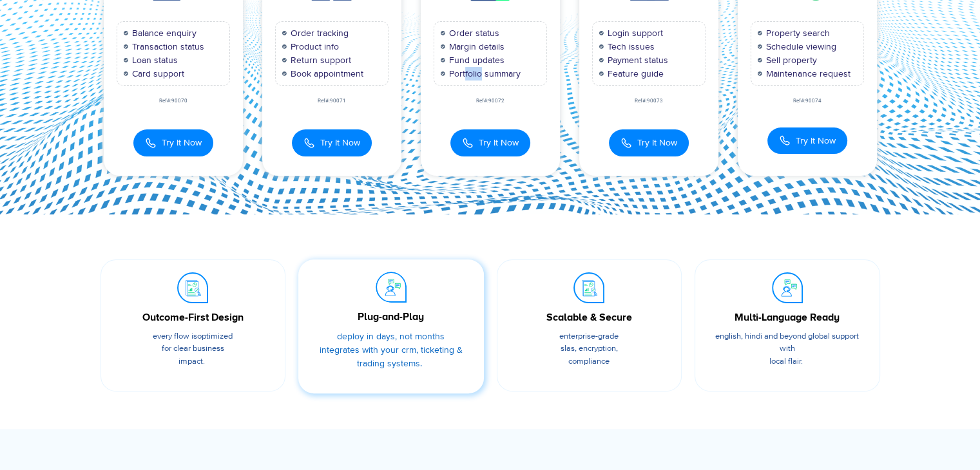  I want to click on span: Card support, so click(157, 74).